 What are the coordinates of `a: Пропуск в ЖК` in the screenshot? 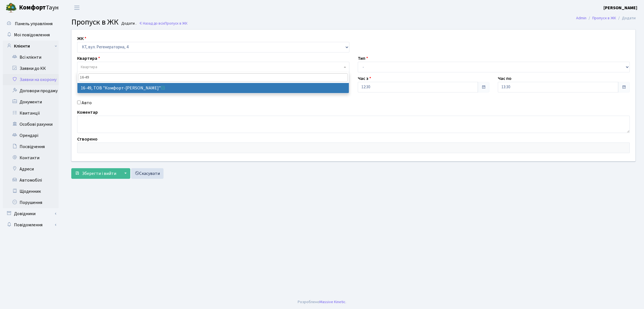 It's located at (604, 18).